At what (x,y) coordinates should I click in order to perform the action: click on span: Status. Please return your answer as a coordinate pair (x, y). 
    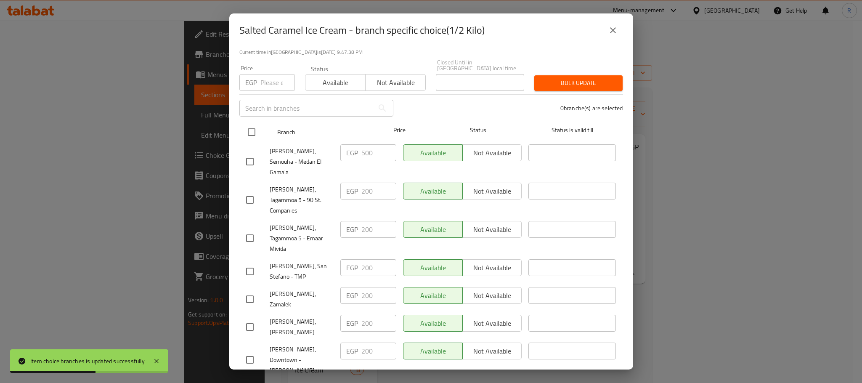
    Looking at the image, I should click on (478, 130).